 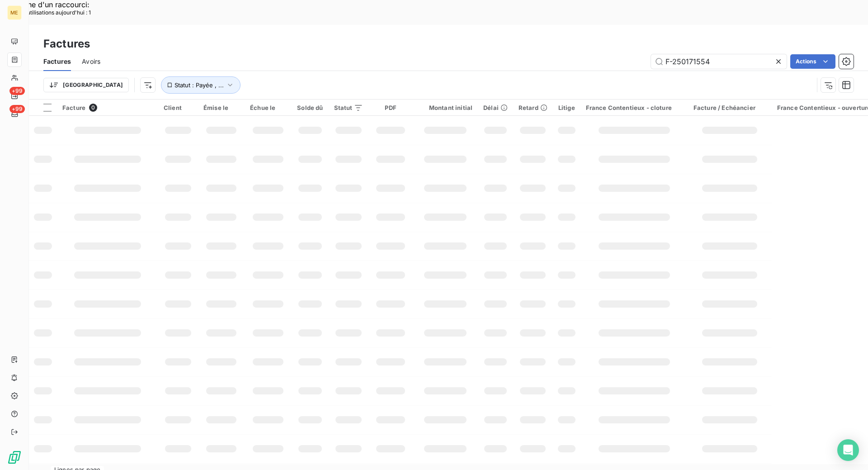 What do you see at coordinates (74, 107) in the screenshot?
I see `span: Facture` at bounding box center [74, 107].